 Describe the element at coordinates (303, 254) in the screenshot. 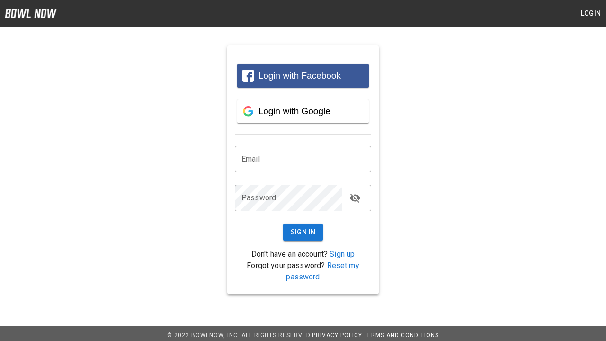

I see `p: Don't have an account?` at that location.